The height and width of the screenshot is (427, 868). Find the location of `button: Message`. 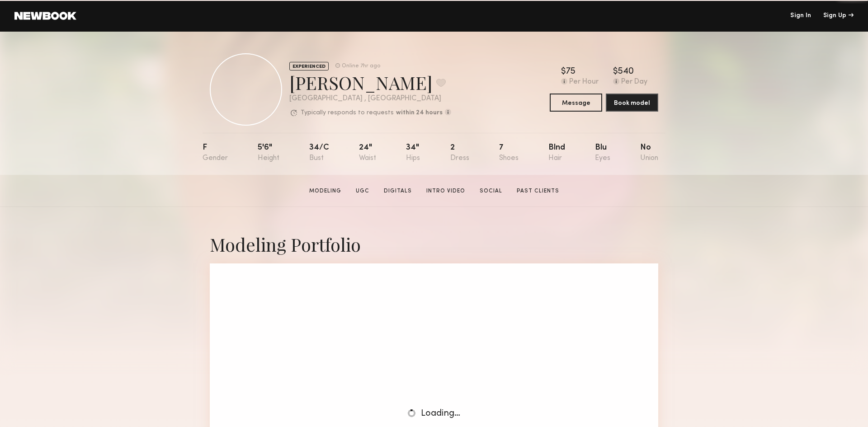

button: Message is located at coordinates (576, 103).